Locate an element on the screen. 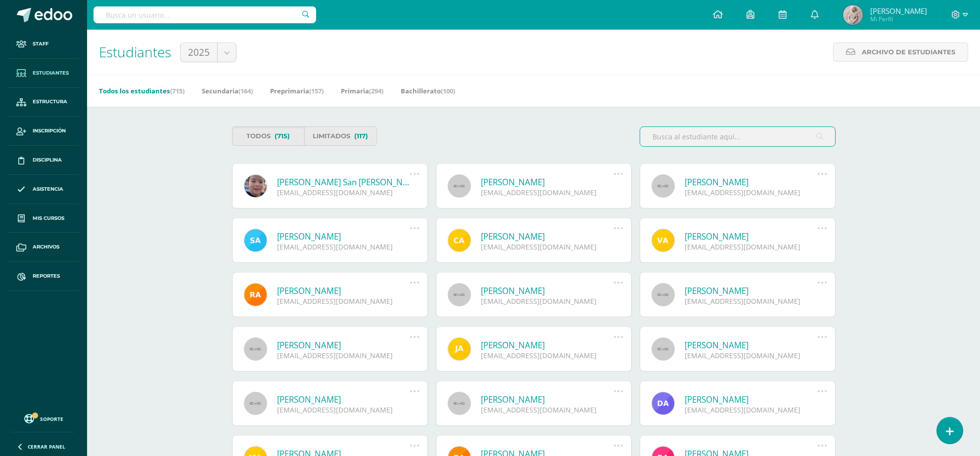 The image size is (980, 456). span: (164) is located at coordinates (245, 91).